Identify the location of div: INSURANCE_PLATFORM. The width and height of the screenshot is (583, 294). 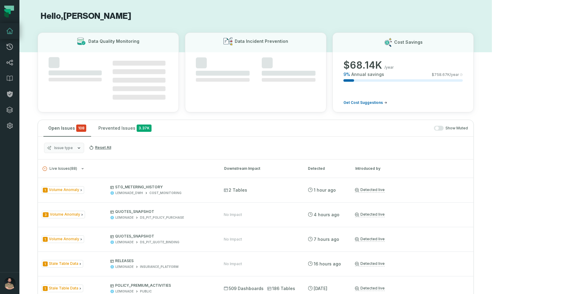
(159, 267).